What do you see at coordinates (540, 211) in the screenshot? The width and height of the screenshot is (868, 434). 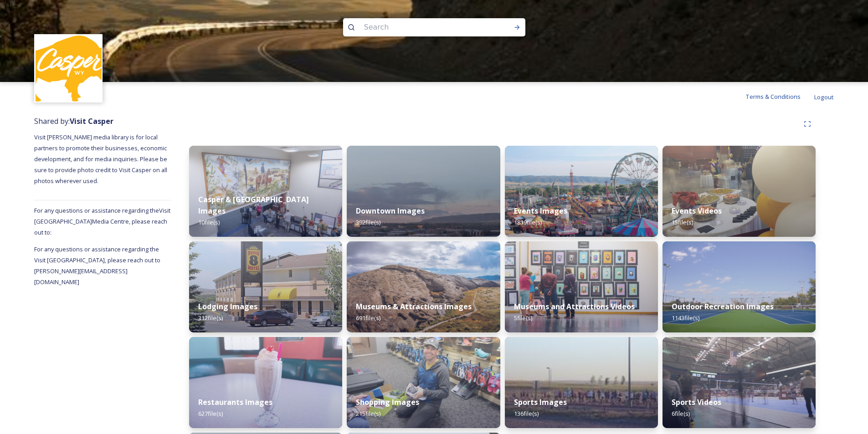 I see `strong: Events Images` at bounding box center [540, 211].